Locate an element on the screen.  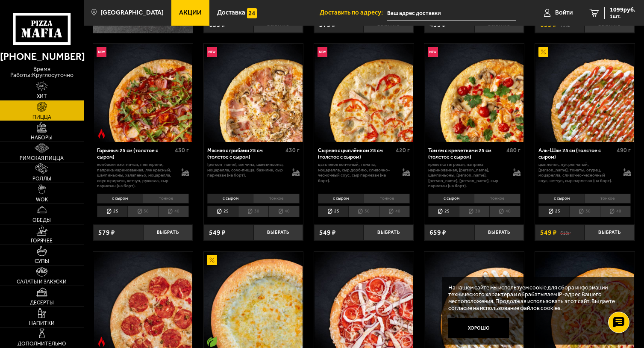
img: Сырная с цыплёнком 25 см (толстое с сыром) is located at coordinates (364, 93).